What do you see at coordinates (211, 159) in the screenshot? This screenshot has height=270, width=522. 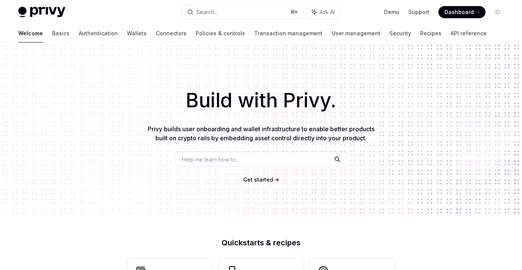 I see `span: Help me learn how to…` at bounding box center [211, 159].